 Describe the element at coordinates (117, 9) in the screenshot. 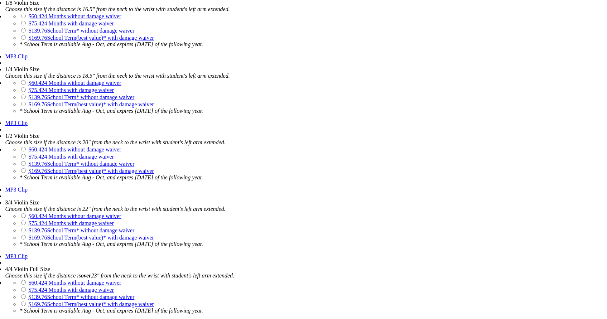

I see `em: Choose this size if the distance is 16.5" from the neck to the wrist with student's left arm exte...` at that location.